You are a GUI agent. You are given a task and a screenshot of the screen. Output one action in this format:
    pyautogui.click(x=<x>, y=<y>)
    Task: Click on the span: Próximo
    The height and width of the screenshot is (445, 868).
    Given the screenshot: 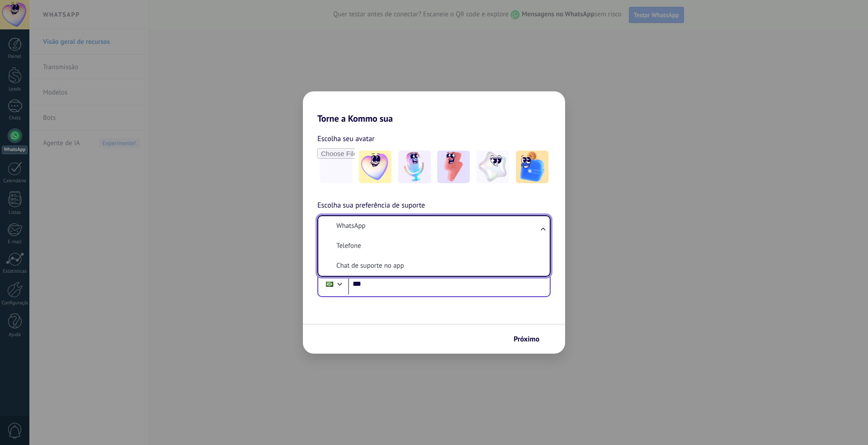 What is the action you would take?
    pyautogui.click(x=527, y=339)
    